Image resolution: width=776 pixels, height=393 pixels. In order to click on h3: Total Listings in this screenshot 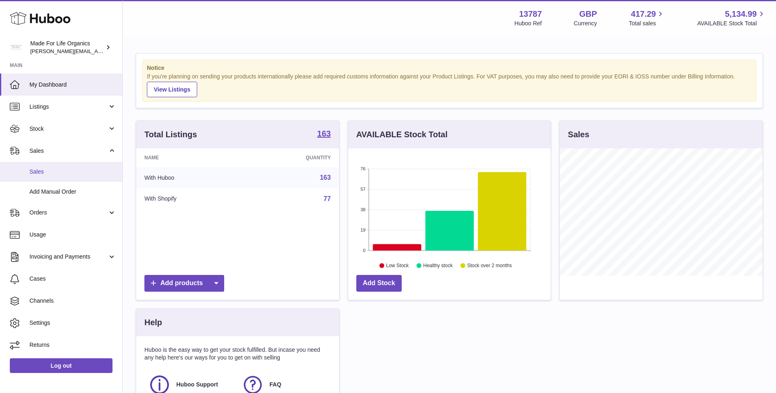, I will do `click(171, 135)`.